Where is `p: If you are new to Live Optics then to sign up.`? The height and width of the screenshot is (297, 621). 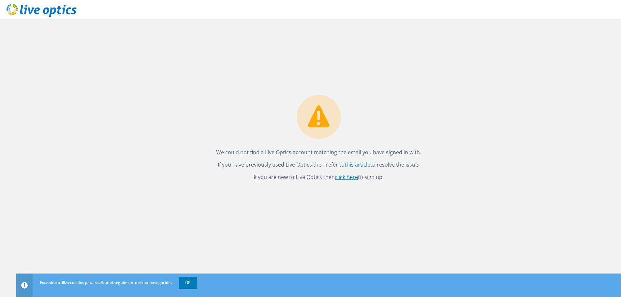
p: If you are new to Live Optics then to sign up. is located at coordinates (319, 177).